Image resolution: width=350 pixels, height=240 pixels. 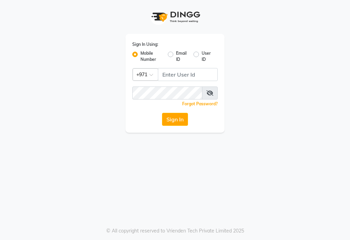 I want to click on label: Mobile Number, so click(x=151, y=56).